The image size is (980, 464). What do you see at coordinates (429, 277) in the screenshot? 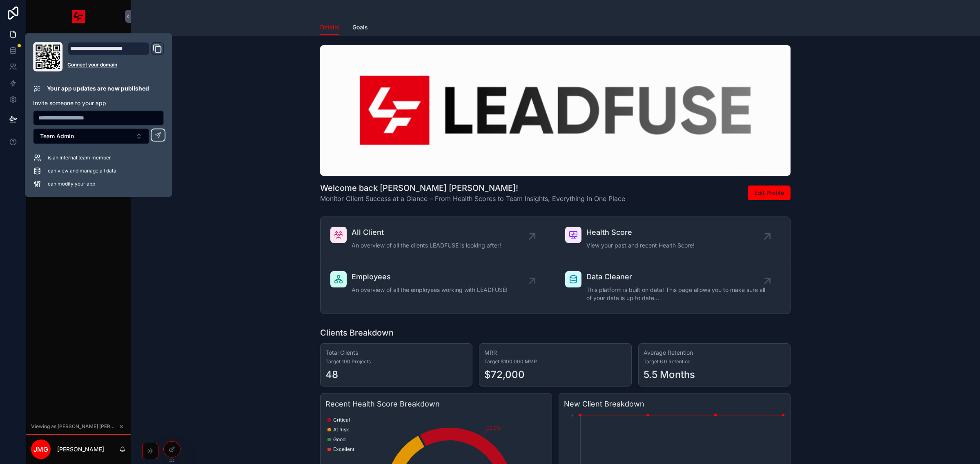
I see `span: Employees` at bounding box center [429, 277].